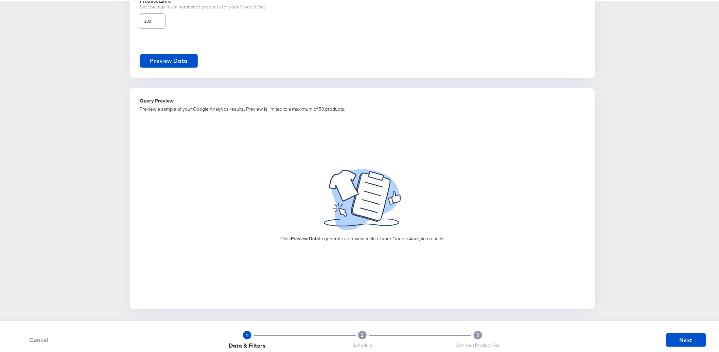  What do you see at coordinates (247, 345) in the screenshot?
I see `span: Data & Filters` at bounding box center [247, 345].